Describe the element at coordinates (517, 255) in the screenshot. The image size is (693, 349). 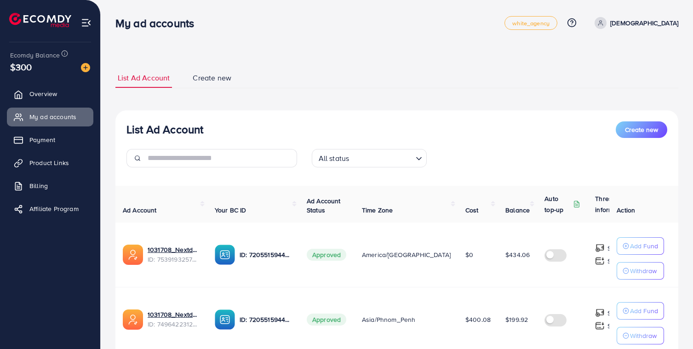
I see `span: $434.06` at that location.